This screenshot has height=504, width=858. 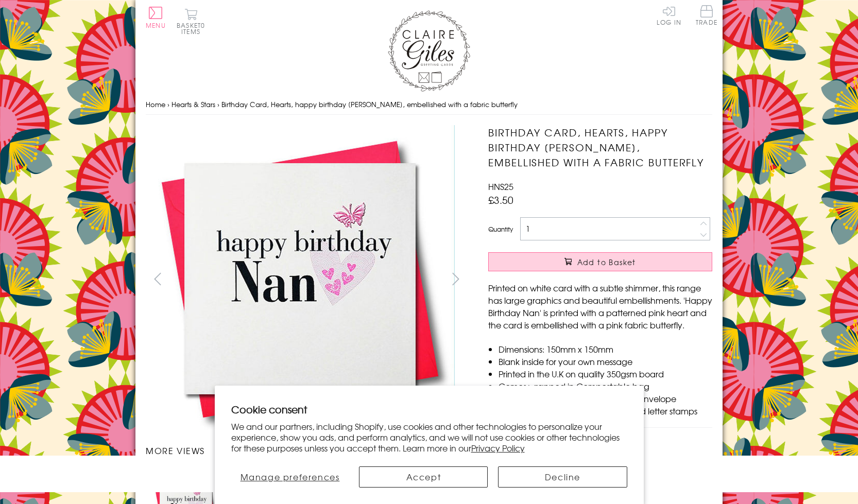 I want to click on button: Decline, so click(x=562, y=477).